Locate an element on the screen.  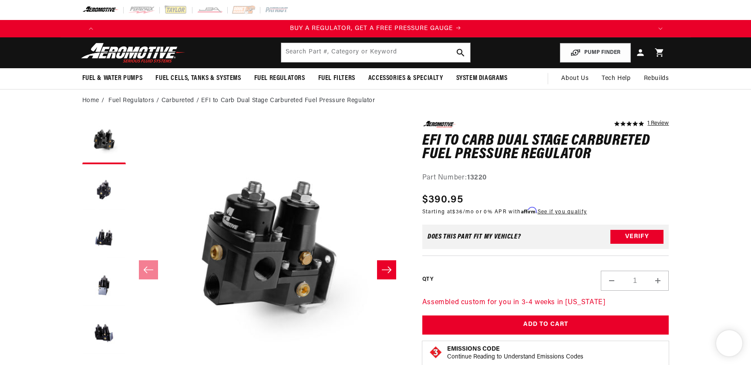
li: EFI to Carb Dual Stage Carbureted Fuel Pressure Regulator is located at coordinates (288, 101).